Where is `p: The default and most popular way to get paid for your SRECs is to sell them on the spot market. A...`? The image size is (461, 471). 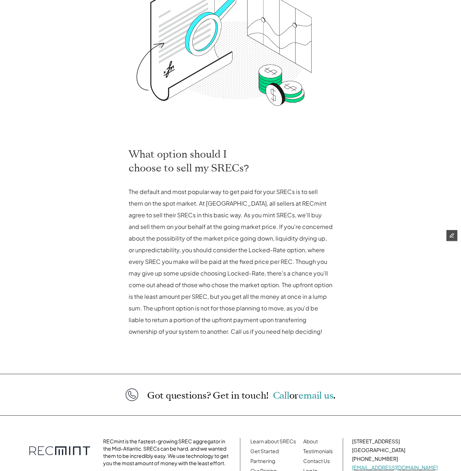
p: The default and most popular way to get paid for your SRECs is to sell them on the spot market. A... is located at coordinates (230, 262).